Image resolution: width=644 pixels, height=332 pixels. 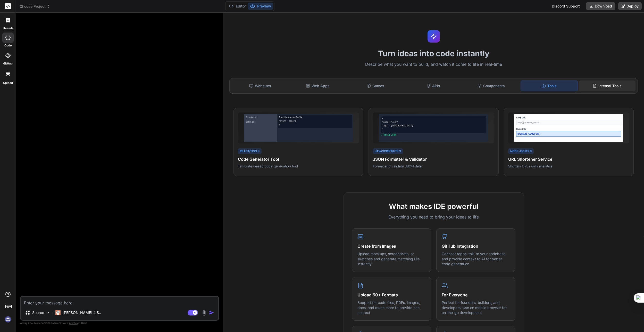 What do you see at coordinates (204, 313) in the screenshot?
I see `img: attachment` at bounding box center [204, 313].